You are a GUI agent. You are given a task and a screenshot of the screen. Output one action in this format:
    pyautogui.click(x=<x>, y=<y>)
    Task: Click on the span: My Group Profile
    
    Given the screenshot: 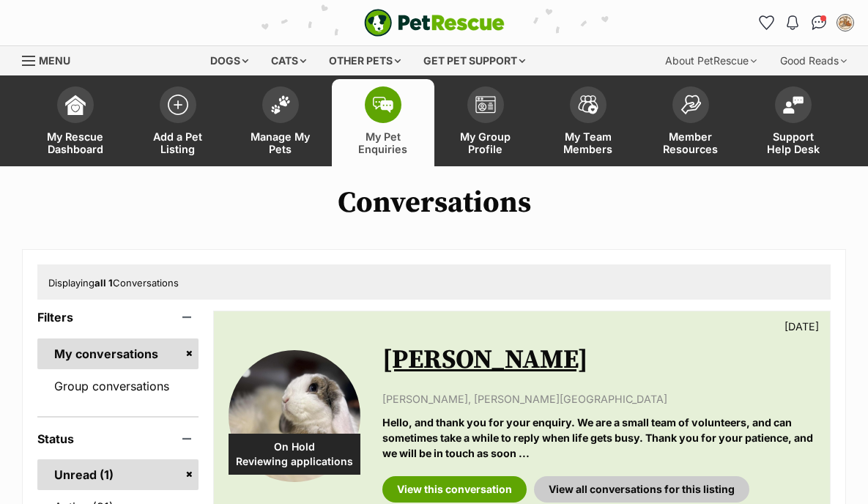 What is the action you would take?
    pyautogui.click(x=485, y=143)
    